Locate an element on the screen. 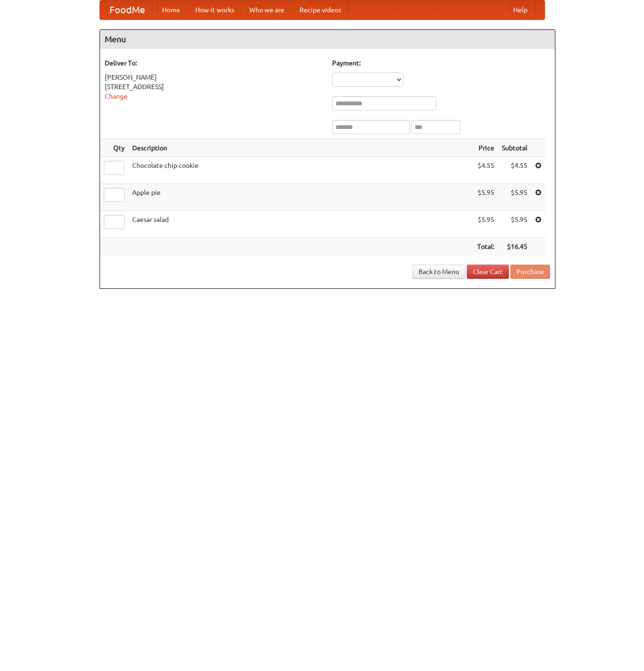 The image size is (644, 671). th: Price is located at coordinates (486, 148).